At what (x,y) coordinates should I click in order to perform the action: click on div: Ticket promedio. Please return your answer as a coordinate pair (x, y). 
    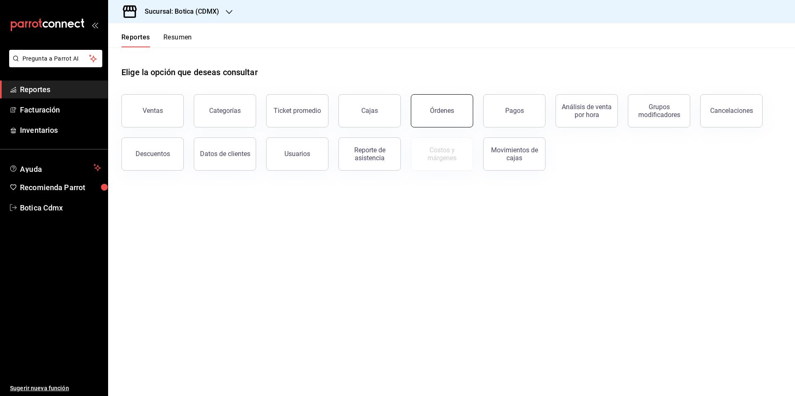
    Looking at the image, I should click on (297, 111).